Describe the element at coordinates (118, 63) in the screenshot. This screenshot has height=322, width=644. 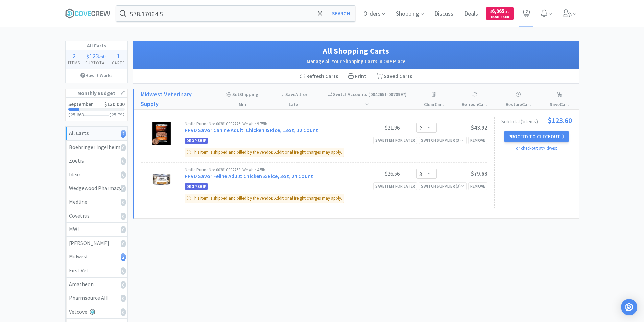
I see `h4: Carts` at that location.